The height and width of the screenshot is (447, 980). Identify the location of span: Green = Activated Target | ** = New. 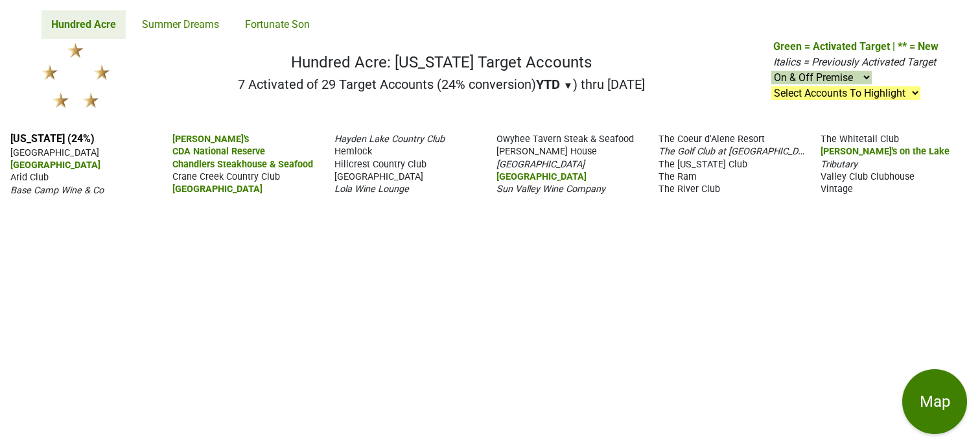
(855, 46).